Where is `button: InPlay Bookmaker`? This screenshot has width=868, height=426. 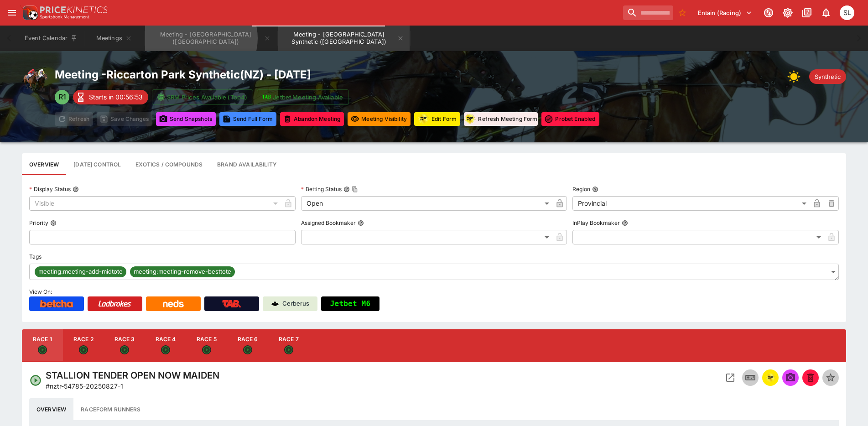
button: InPlay Bookmaker is located at coordinates (625, 223).